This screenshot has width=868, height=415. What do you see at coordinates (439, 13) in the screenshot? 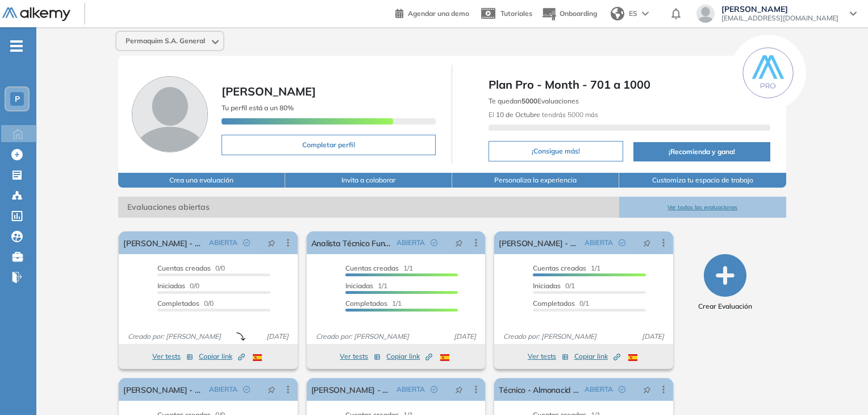
I see `span: Agendar una demo` at bounding box center [439, 13].